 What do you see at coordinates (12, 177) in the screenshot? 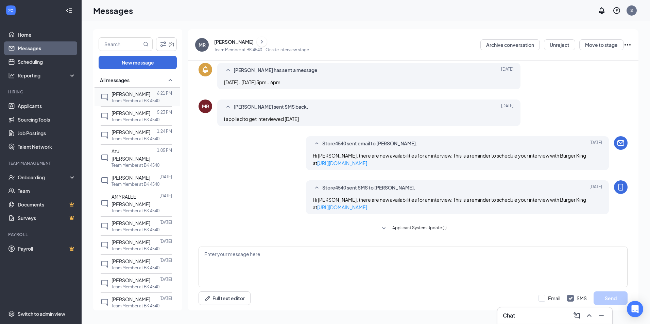
I see `svg: UserCheck` at bounding box center [12, 177].